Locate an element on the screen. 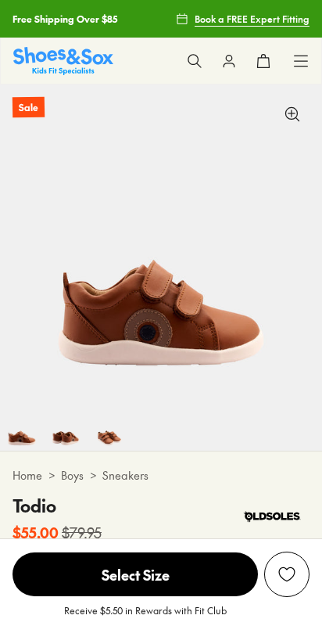 The width and height of the screenshot is (322, 644). img: SNS_Logo_Responsive.svg is located at coordinates (64, 61).